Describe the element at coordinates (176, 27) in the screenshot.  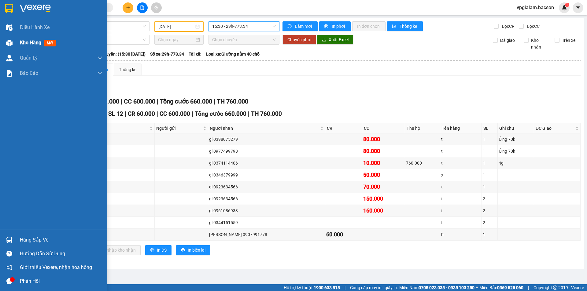
I see `input: 14/08/2025` at that location.